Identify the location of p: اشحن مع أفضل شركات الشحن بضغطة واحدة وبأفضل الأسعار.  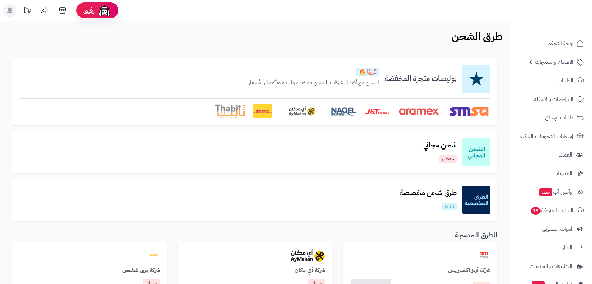
(314, 83).